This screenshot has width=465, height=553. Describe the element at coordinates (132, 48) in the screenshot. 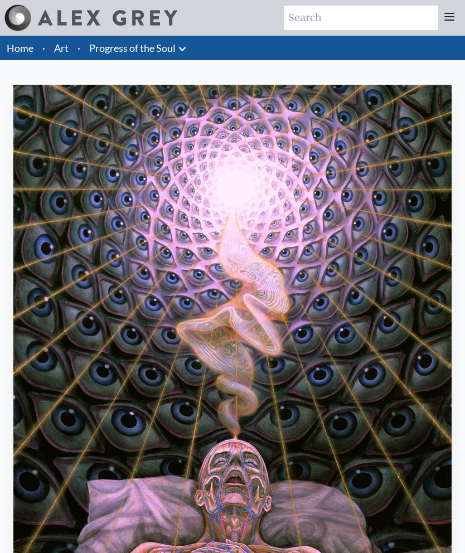

I see `a: Progress of the Soul` at that location.